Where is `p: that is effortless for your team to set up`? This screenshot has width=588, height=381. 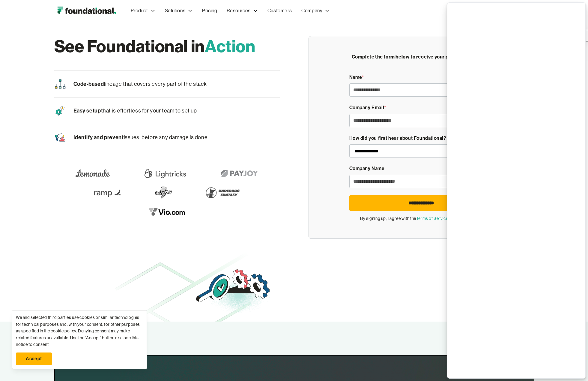
p: that is effortless for your team to set up is located at coordinates (135, 111).